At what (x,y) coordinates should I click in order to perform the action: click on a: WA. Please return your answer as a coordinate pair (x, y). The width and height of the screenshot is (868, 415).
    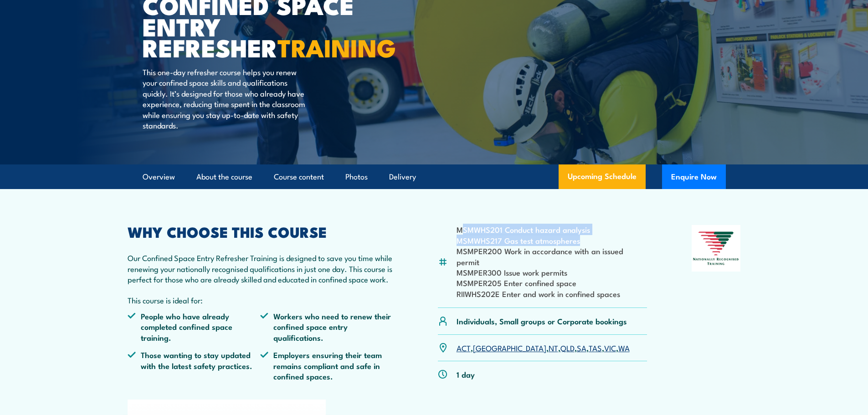
    Looking at the image, I should click on (624, 348).